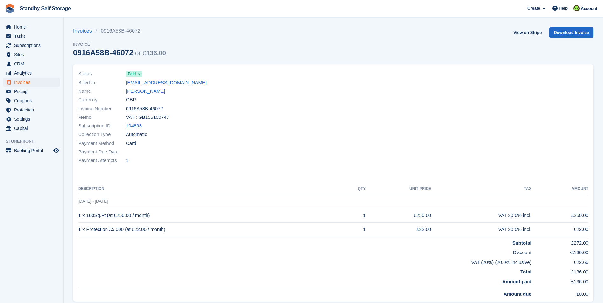 This screenshot has width=603, height=303. Describe the element at coordinates (33, 82) in the screenshot. I see `span: Invoices` at that location.